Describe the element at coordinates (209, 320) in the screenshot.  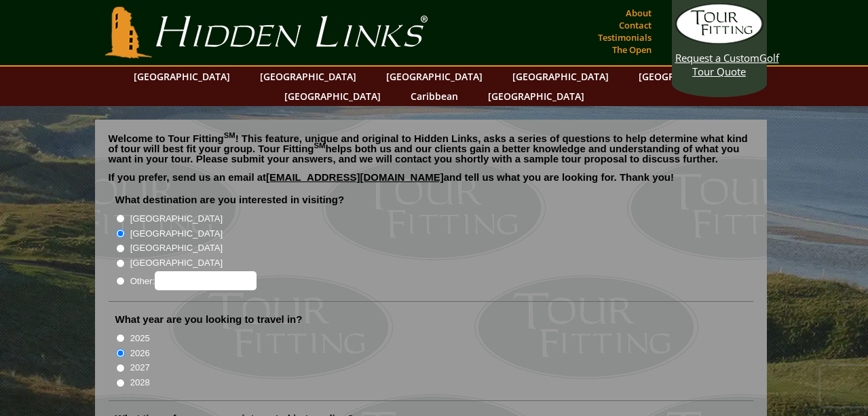
I see `label: What year are you looking to travel in?` at that location.